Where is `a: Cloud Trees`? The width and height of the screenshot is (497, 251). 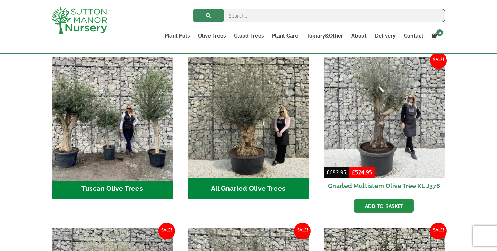
a: Cloud Trees is located at coordinates (249, 36).